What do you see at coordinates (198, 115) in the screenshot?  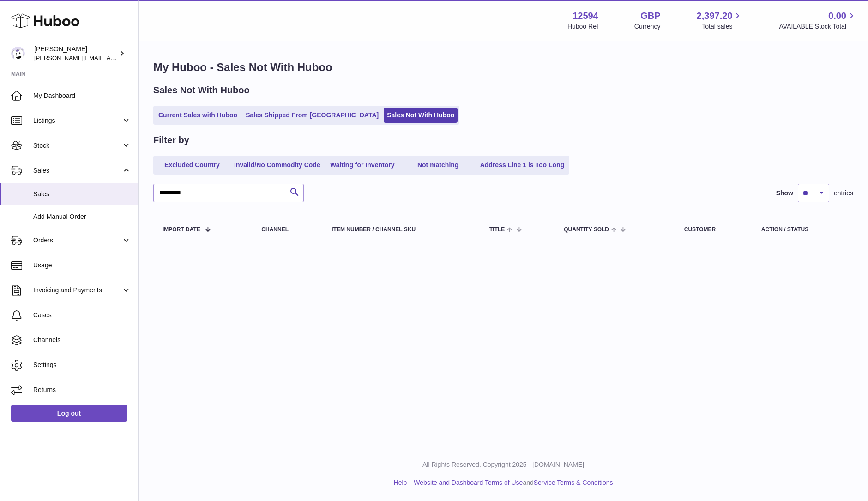 I see `a: Current Sales with Huboo` at bounding box center [198, 115].